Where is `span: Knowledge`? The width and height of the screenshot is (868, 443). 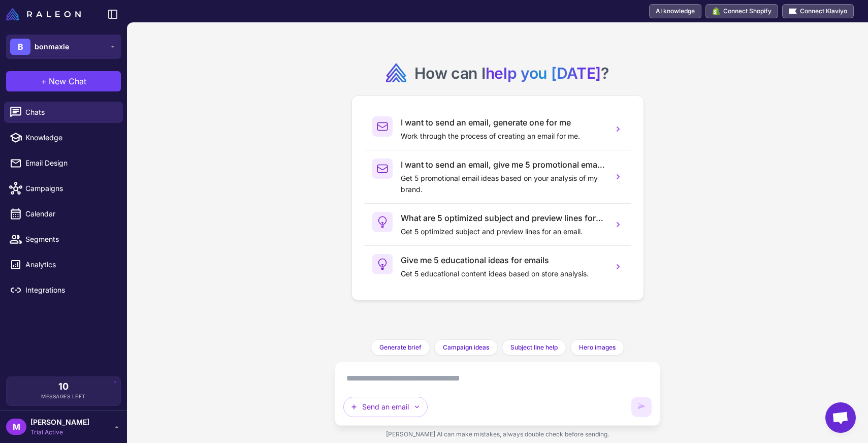
span: Knowledge is located at coordinates (70, 138).